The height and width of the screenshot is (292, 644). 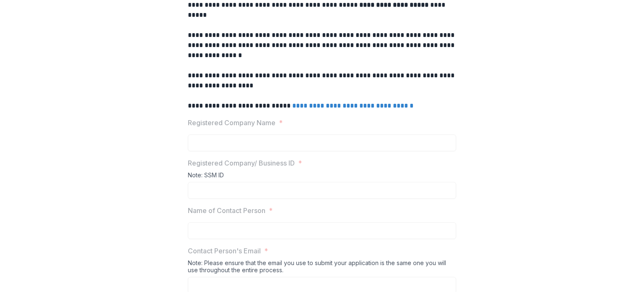 I want to click on div: Note: Please ensure that the email you use to submit your application is the same one you will us..., so click(x=322, y=268).